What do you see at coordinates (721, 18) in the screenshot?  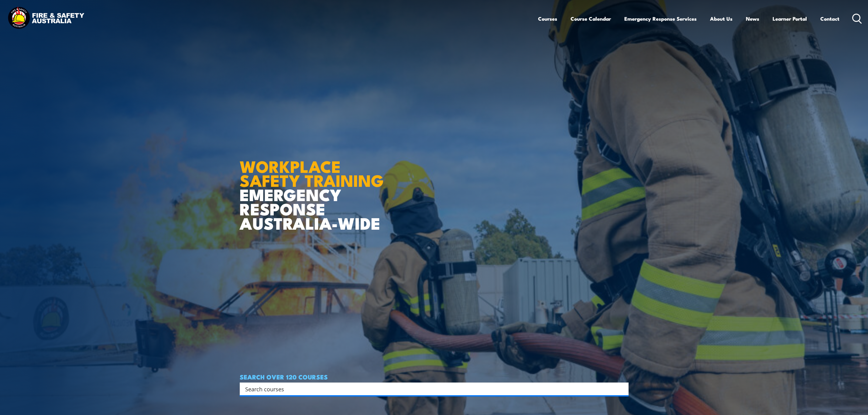 I see `a: About Us` at bounding box center [721, 18].